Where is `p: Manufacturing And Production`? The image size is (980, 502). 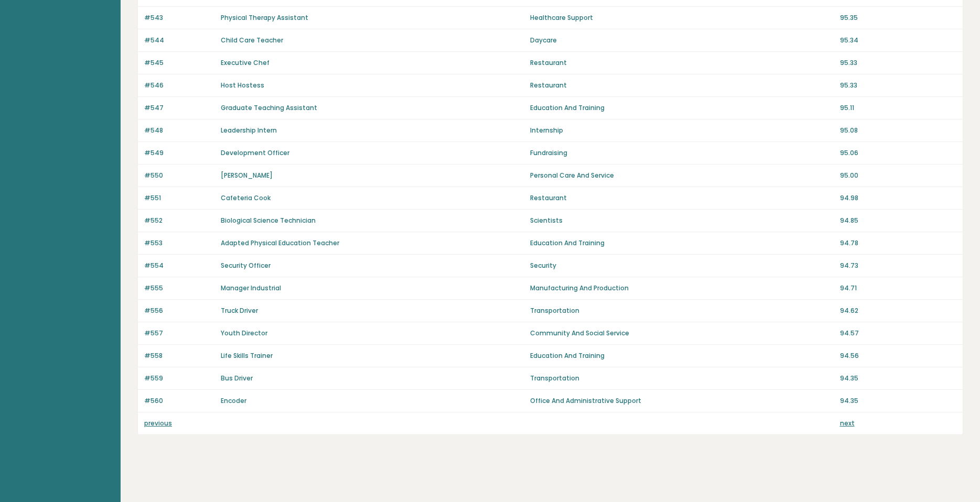
p: Manufacturing And Production is located at coordinates (681, 289).